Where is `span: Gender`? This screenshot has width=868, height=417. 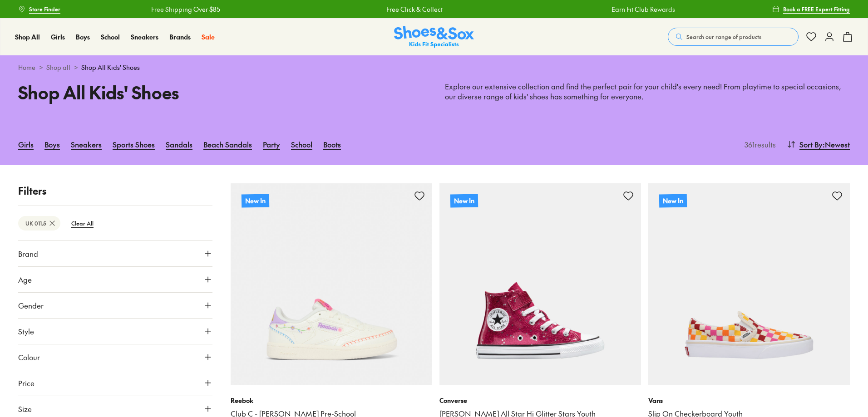 span: Gender is located at coordinates (31, 306).